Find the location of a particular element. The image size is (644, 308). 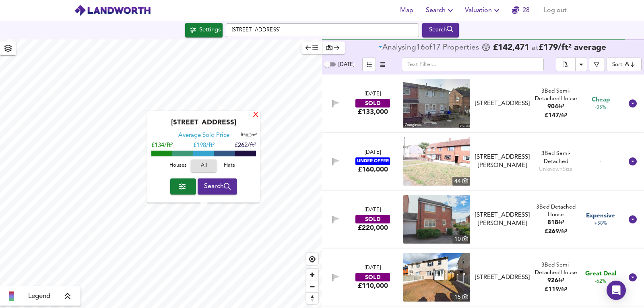

span: Log out is located at coordinates (555, 11).